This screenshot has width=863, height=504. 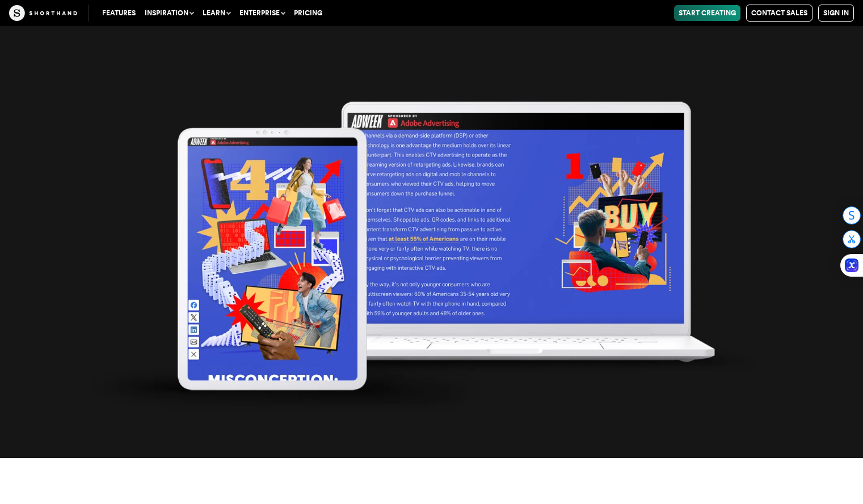 I want to click on a: Start Creating, so click(x=707, y=13).